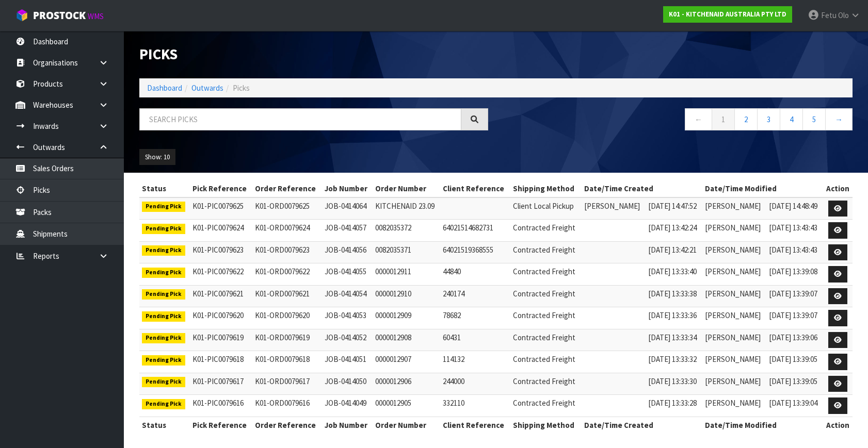  What do you see at coordinates (221, 209) in the screenshot?
I see `td: K01-PIC0079625` at bounding box center [221, 209].